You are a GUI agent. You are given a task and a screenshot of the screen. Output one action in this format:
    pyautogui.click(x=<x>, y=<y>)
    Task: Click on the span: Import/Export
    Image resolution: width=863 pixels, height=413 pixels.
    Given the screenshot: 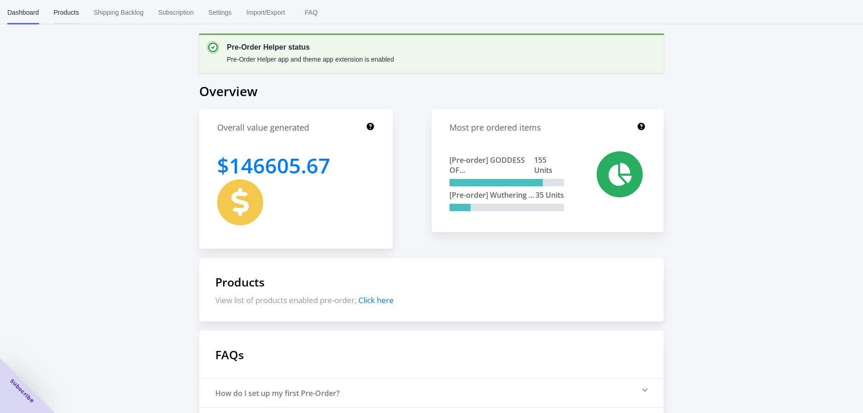 What is the action you would take?
    pyautogui.click(x=266, y=12)
    